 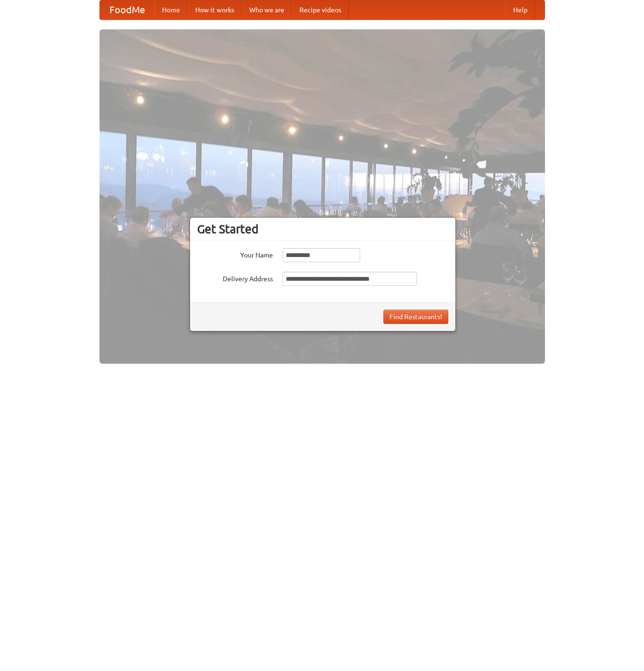 I want to click on label: Your Name, so click(x=235, y=253).